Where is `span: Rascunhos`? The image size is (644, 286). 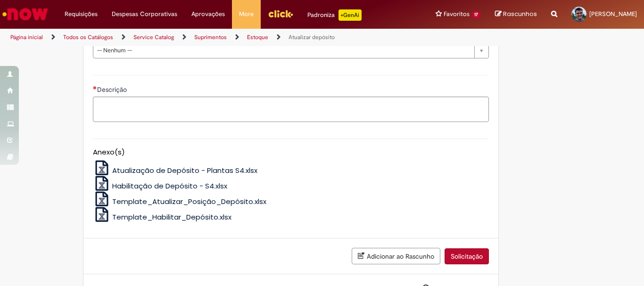 span: Rascunhos is located at coordinates (520, 13).